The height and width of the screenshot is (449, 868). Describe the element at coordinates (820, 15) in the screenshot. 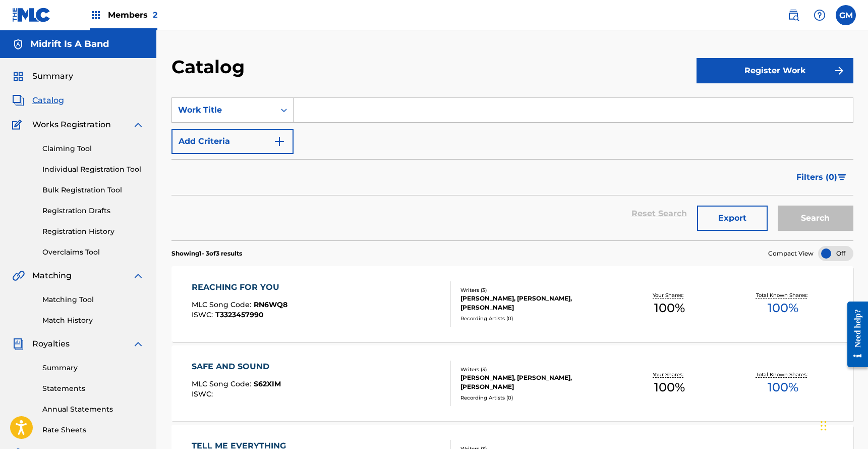

I see `img: help` at that location.